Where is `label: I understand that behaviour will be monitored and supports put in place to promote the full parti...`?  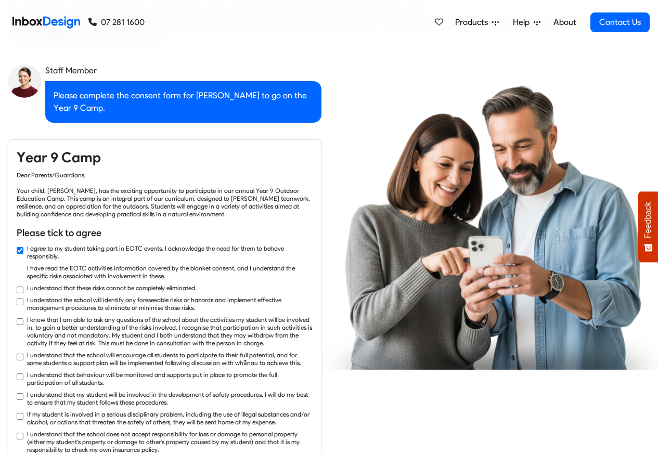 label: I understand that behaviour will be monitored and supports put in place to promote the full parti... is located at coordinates (170, 379).